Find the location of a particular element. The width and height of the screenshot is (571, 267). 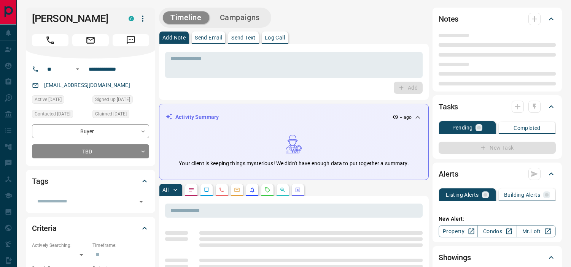

div: Criteria is located at coordinates (90, 229).